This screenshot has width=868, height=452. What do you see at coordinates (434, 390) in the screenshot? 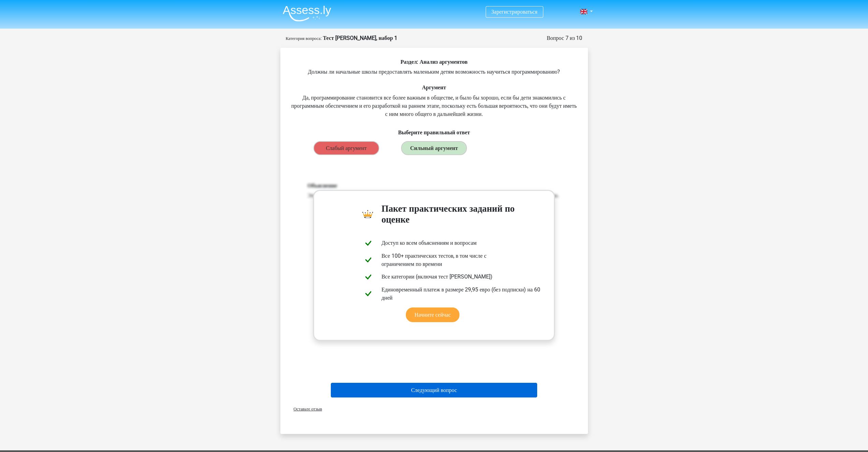
I see `font: Следующий вопрос` at bounding box center [434, 390].